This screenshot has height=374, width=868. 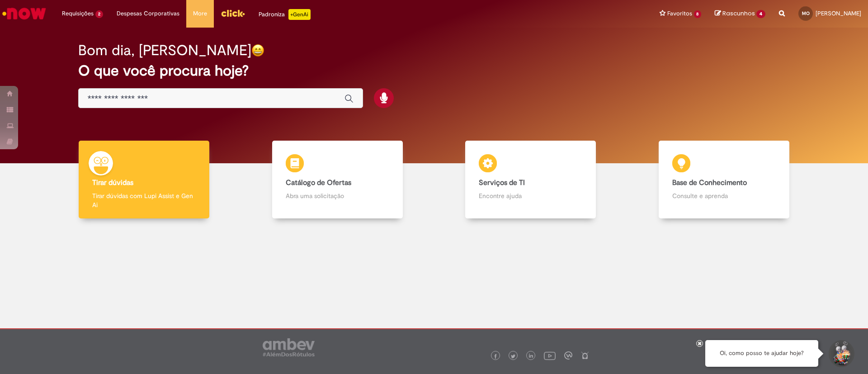 What do you see at coordinates (495, 356) in the screenshot?
I see `img: logo_footer_facebook.png` at bounding box center [495, 356].